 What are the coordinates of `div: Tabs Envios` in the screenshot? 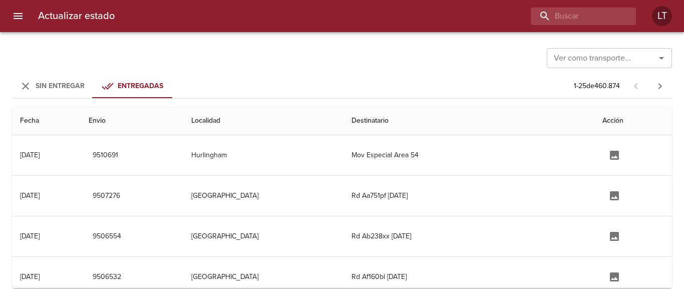 It's located at (92, 86).